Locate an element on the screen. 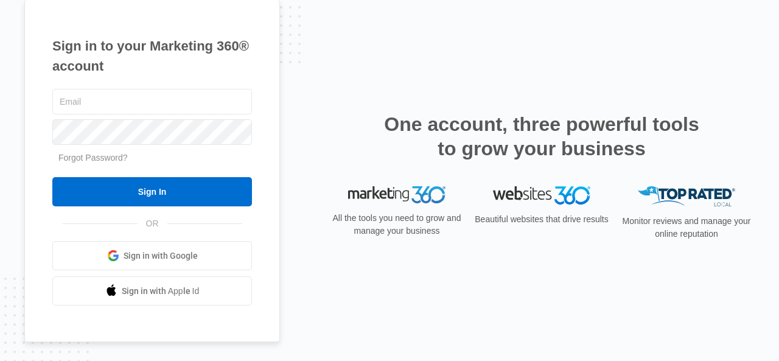 This screenshot has width=779, height=361. span: Sign in with Google is located at coordinates (161, 256).